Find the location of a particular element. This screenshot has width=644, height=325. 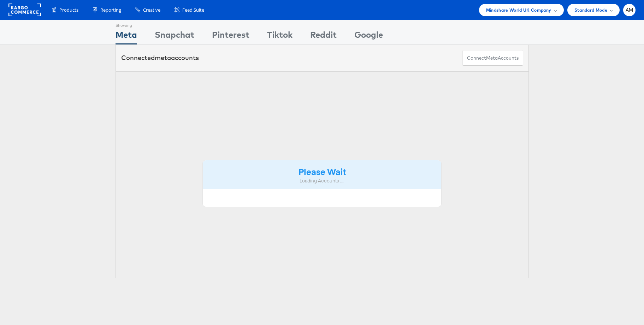

div: Google is located at coordinates (368, 36).